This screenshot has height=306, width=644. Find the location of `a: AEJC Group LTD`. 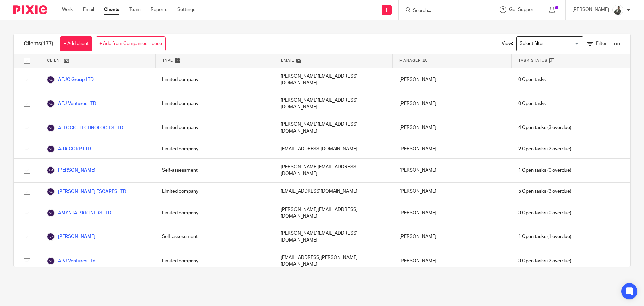

a: AEJC Group LTD is located at coordinates (70, 80).